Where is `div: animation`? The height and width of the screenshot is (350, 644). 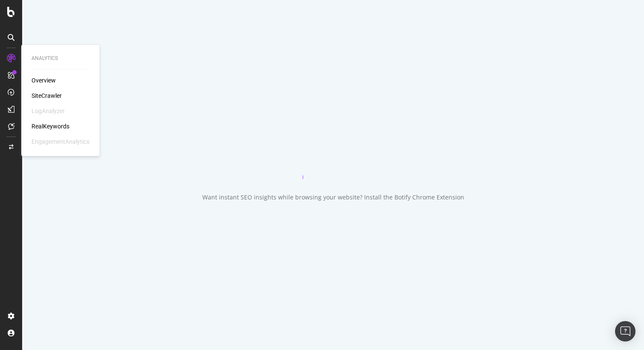
div: animation is located at coordinates (333, 164).